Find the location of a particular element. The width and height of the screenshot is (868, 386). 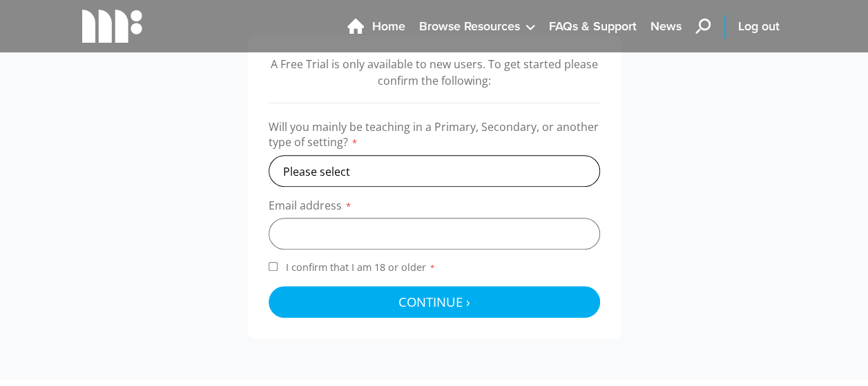

span: Log out is located at coordinates (759, 27).